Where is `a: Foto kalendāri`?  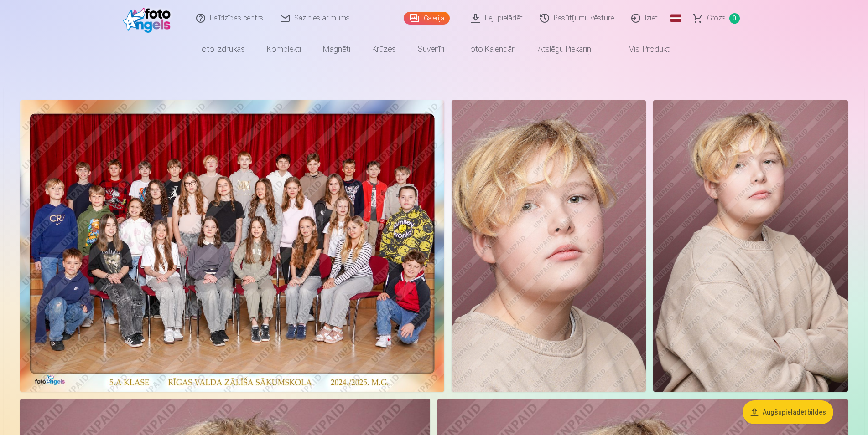
a: Foto kalendāri is located at coordinates (491, 49).